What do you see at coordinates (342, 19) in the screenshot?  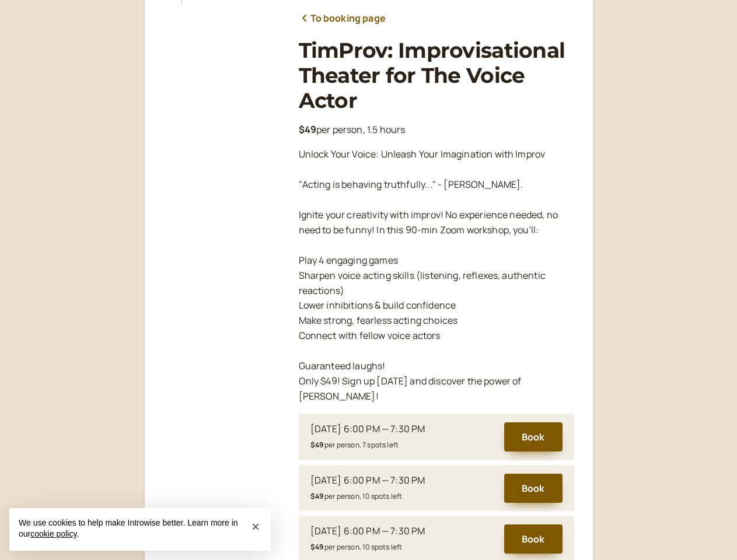 I see `a: To booking page` at bounding box center [342, 19].